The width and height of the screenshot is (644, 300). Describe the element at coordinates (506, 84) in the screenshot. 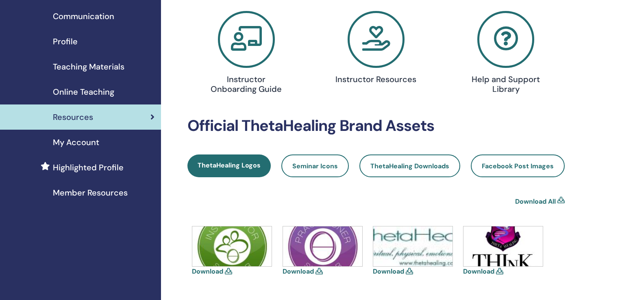

I see `h4: Help and Support Library` at that location.